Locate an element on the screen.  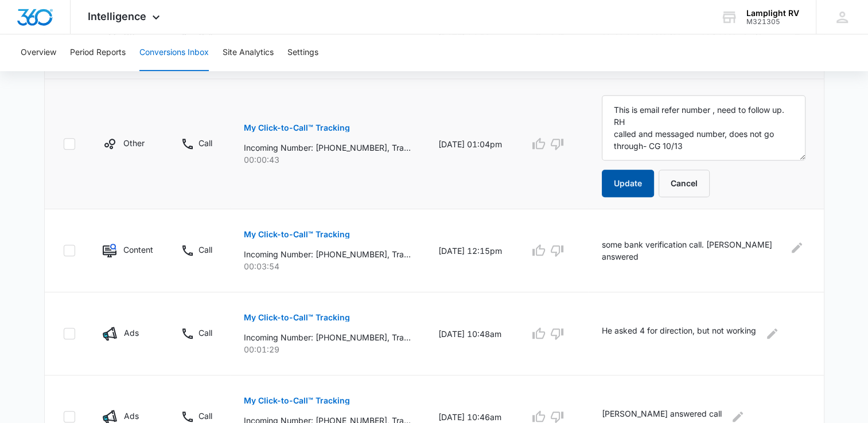
button: Settings is located at coordinates (303, 53).